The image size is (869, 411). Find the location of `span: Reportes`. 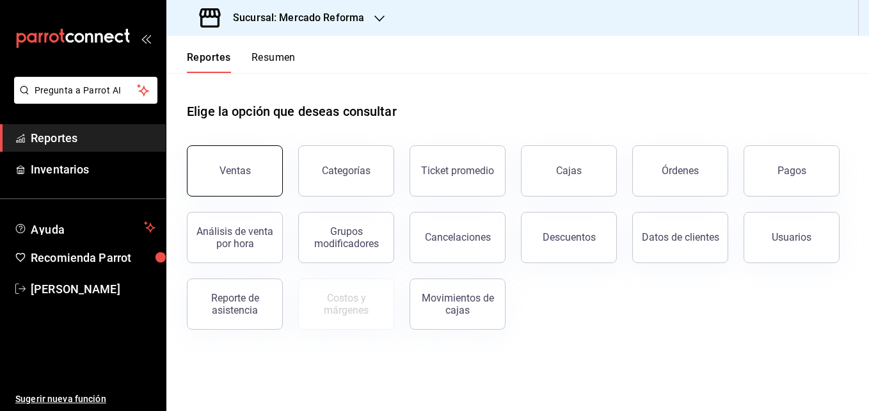

span: Reportes is located at coordinates (93, 138).